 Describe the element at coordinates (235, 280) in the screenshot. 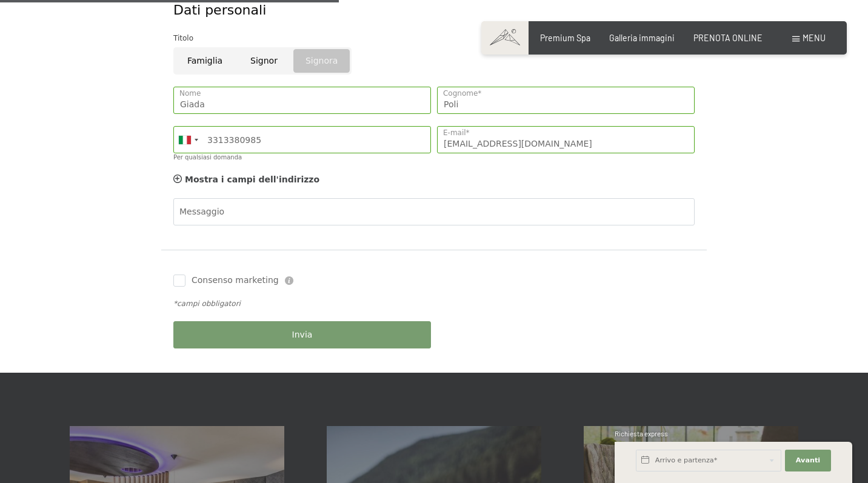

I see `span: Consenso marketing` at that location.